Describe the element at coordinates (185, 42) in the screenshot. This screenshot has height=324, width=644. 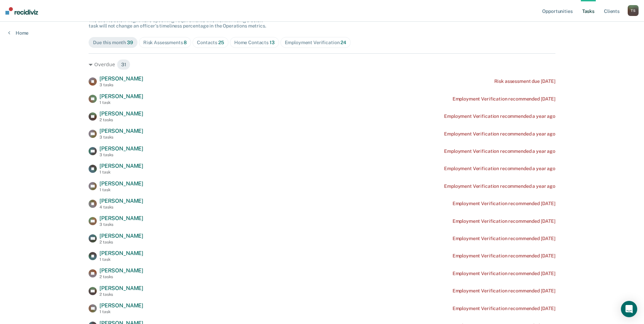
I see `span: 8` at that location.